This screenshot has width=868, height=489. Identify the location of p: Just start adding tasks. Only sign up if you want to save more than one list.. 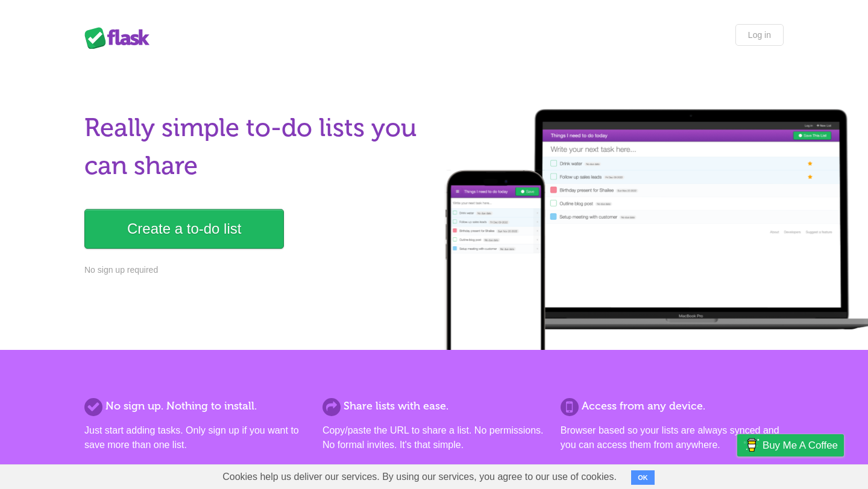
(196, 438).